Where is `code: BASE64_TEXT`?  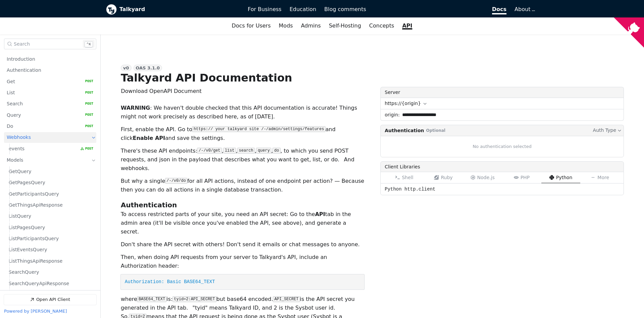
code: BASE64_TEXT is located at coordinates (152, 299).